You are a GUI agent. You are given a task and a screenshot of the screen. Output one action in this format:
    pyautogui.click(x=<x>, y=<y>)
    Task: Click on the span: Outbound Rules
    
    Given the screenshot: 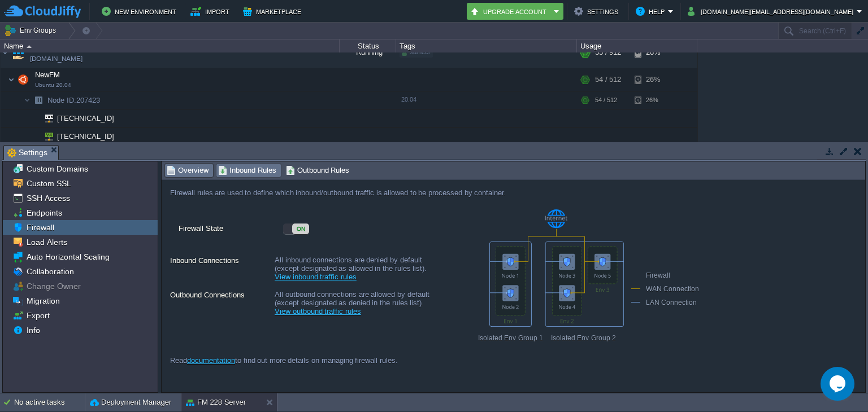 What is the action you would take?
    pyautogui.click(x=317, y=171)
    